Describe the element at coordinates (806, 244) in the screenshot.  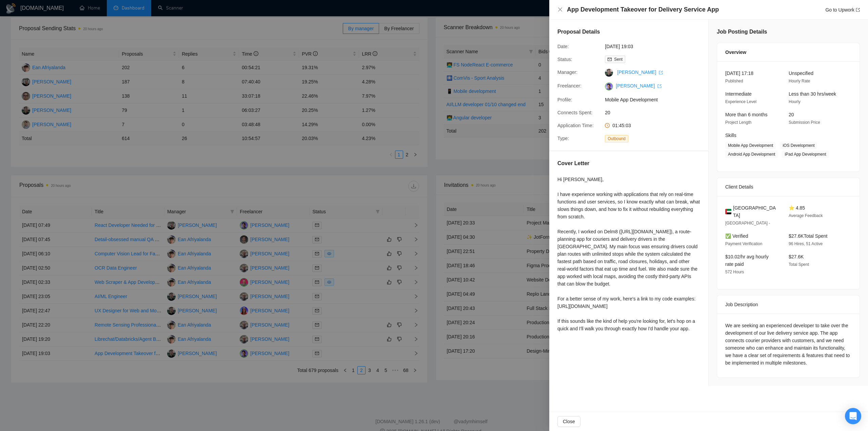
I see `span: 96 Hires, 51 Active` at that location.